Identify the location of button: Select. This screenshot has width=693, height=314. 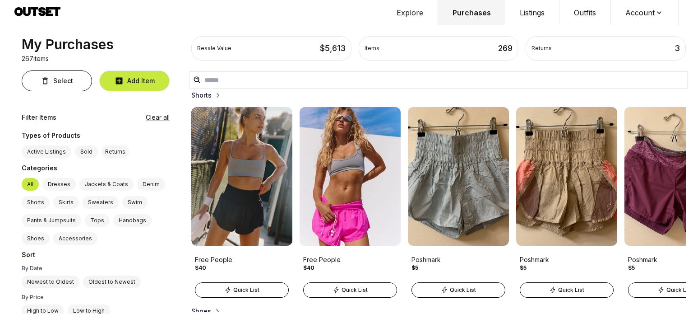
(57, 81).